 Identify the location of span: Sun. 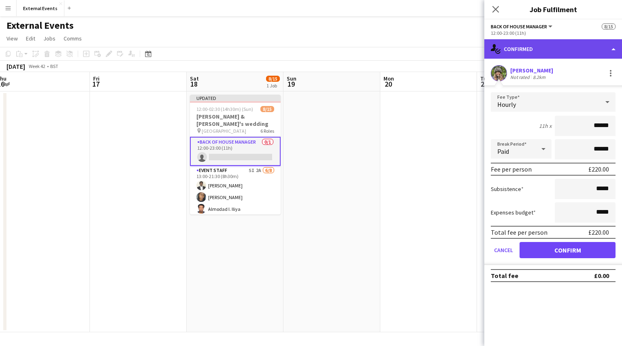
(292, 79).